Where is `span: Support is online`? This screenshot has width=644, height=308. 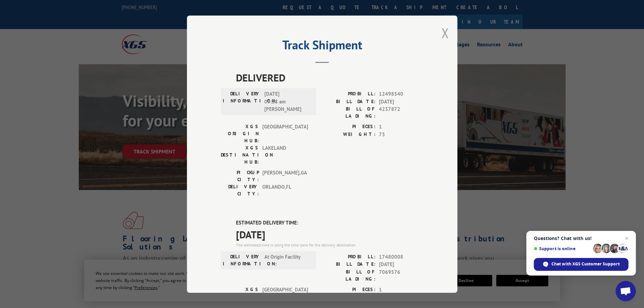
span: Support is online is located at coordinates (562, 249).